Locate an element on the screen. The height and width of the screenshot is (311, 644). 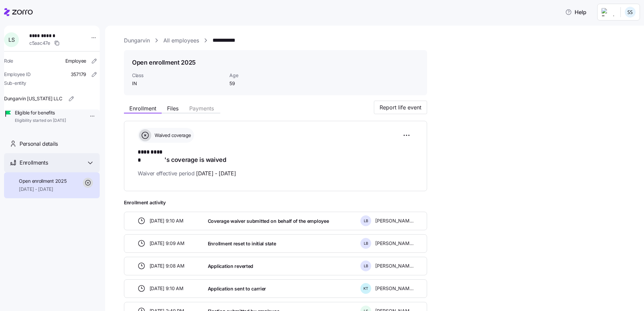
span: Application reverted is located at coordinates (230, 266).